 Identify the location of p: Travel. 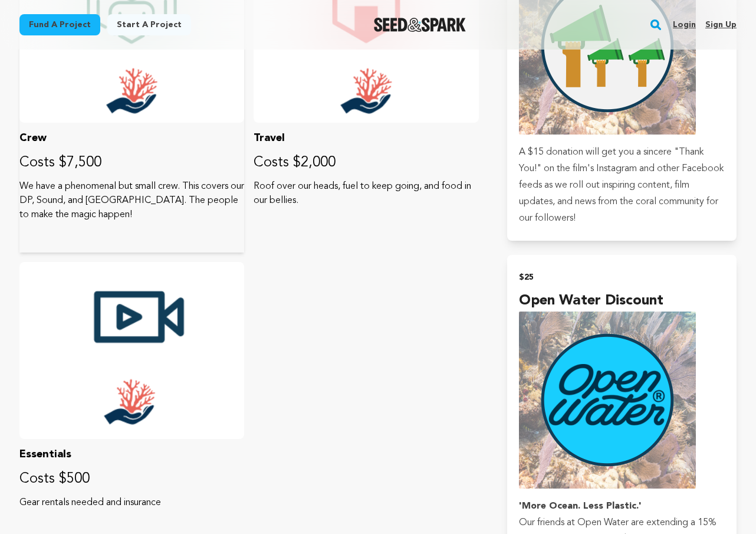
(366, 138).